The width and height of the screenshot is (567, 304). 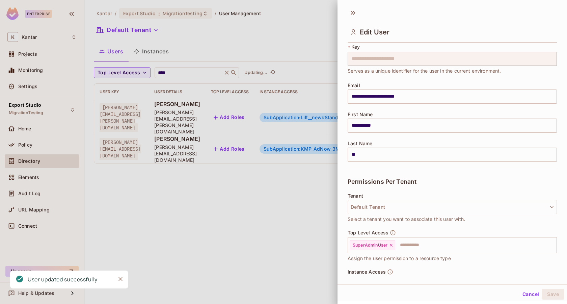 What do you see at coordinates (355, 196) in the screenshot?
I see `span: Tenant` at bounding box center [355, 196].